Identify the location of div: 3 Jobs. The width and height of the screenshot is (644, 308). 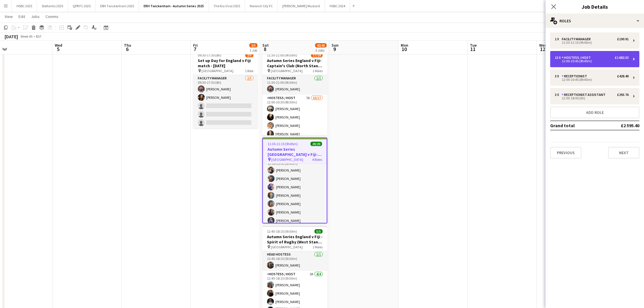
(321, 50).